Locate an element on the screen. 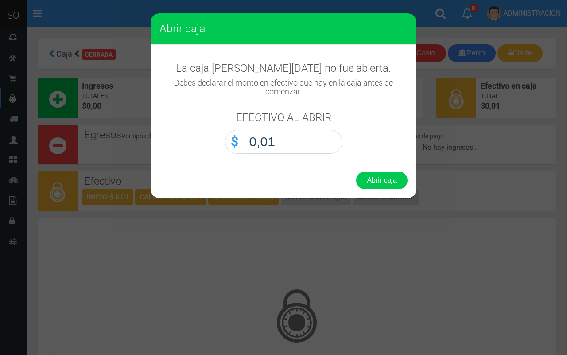 The width and height of the screenshot is (567, 355). h4: Debes declarar el monto en efectivo que hay en la caja antes de comenzar. is located at coordinates (283, 87).